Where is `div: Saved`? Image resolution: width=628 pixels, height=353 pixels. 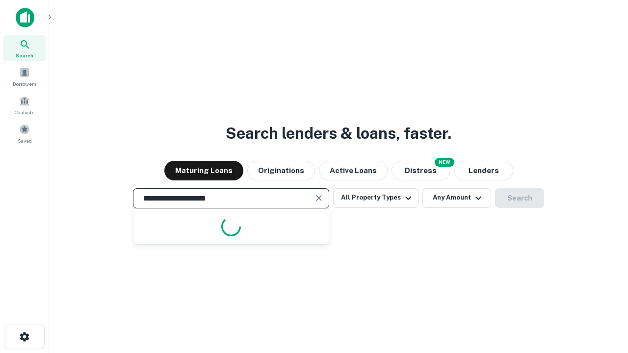 div: Saved is located at coordinates (25, 133).